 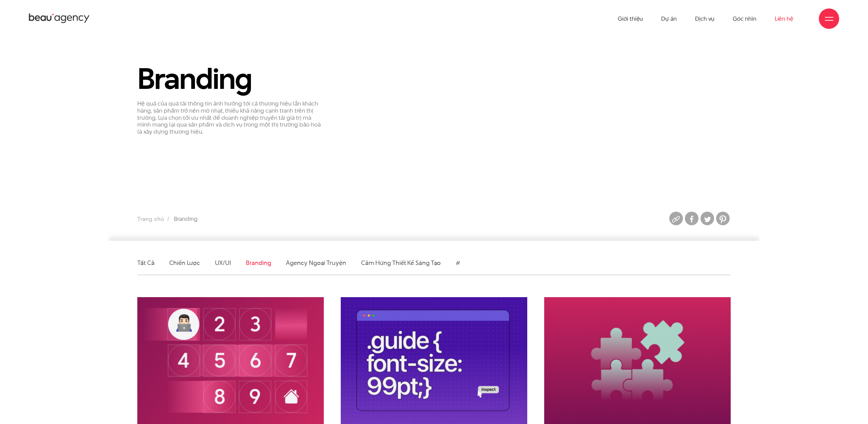 What do you see at coordinates (145, 263) in the screenshot?
I see `a: Tất cả` at bounding box center [145, 263].